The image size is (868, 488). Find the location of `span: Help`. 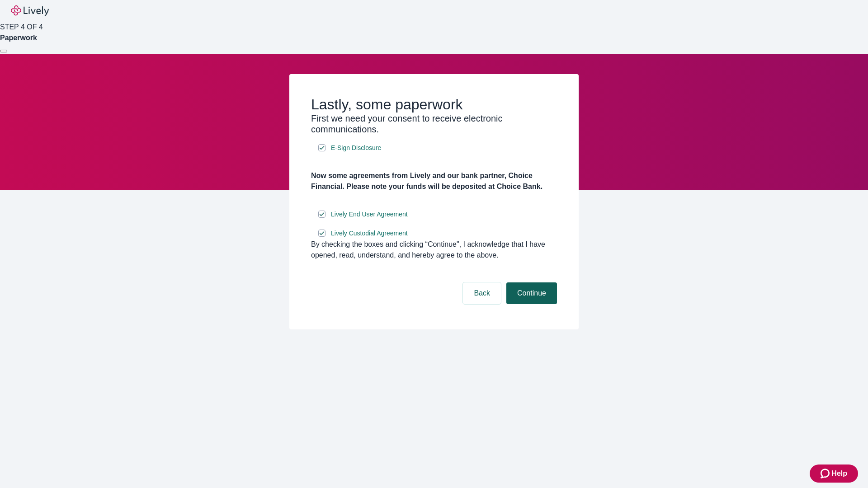

span: Help is located at coordinates (839, 474).